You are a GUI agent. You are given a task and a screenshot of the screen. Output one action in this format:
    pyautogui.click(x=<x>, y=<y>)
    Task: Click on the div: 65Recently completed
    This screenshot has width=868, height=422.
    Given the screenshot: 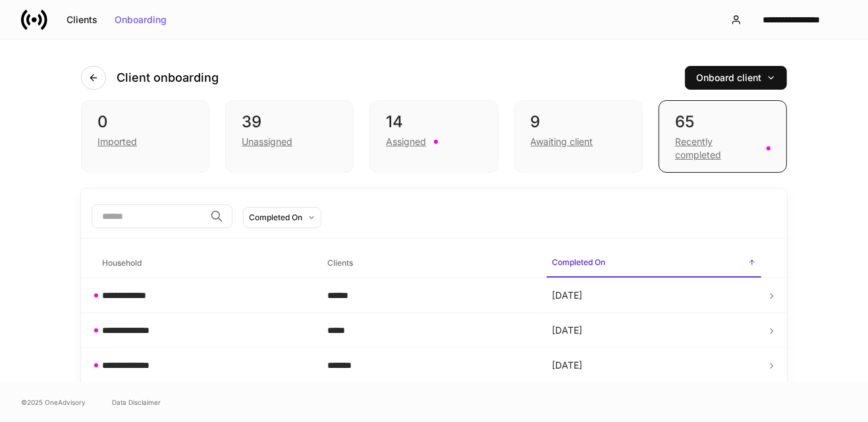 What is the action you would take?
    pyautogui.click(x=722, y=136)
    